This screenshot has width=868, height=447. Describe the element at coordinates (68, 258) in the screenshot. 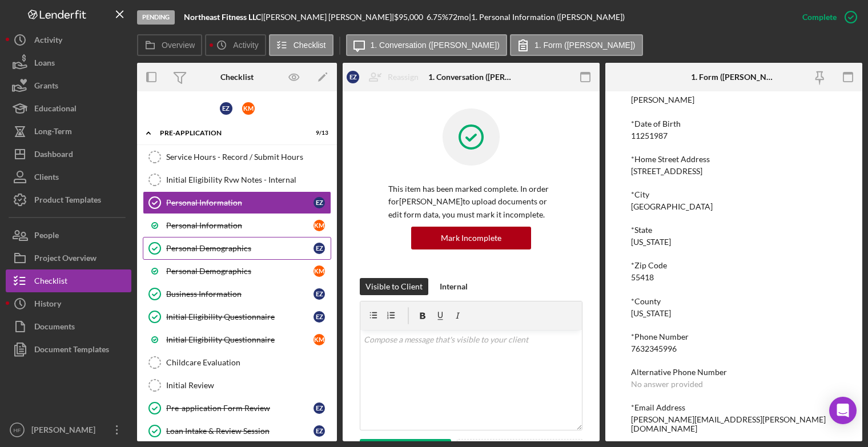

I see `a: Project Overview` at that location.